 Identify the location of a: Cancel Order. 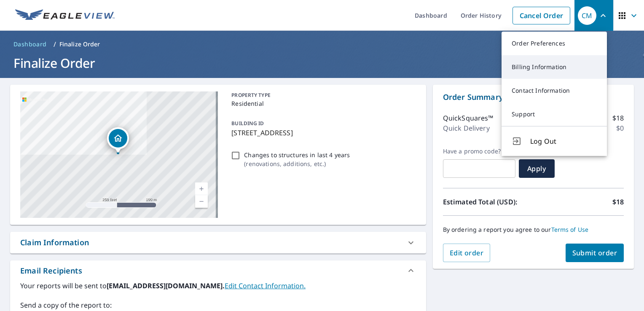
(541, 15).